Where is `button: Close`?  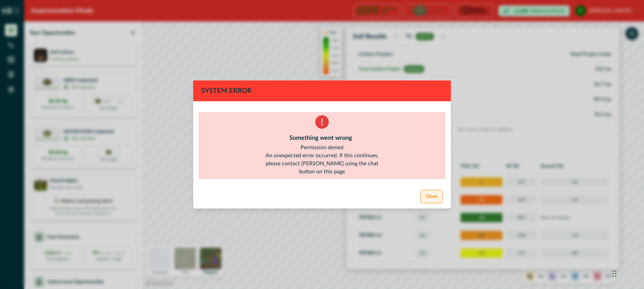 button: Close is located at coordinates (432, 196).